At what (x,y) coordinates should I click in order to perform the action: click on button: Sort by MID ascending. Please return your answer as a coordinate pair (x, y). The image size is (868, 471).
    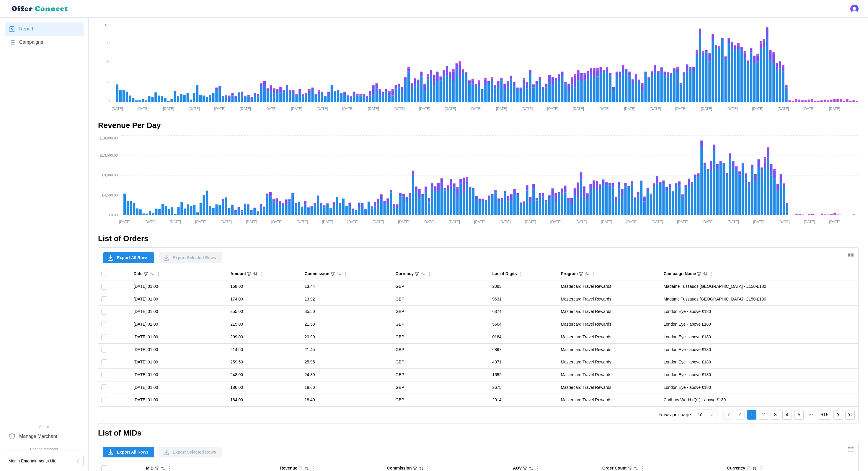
    Looking at the image, I should click on (163, 468).